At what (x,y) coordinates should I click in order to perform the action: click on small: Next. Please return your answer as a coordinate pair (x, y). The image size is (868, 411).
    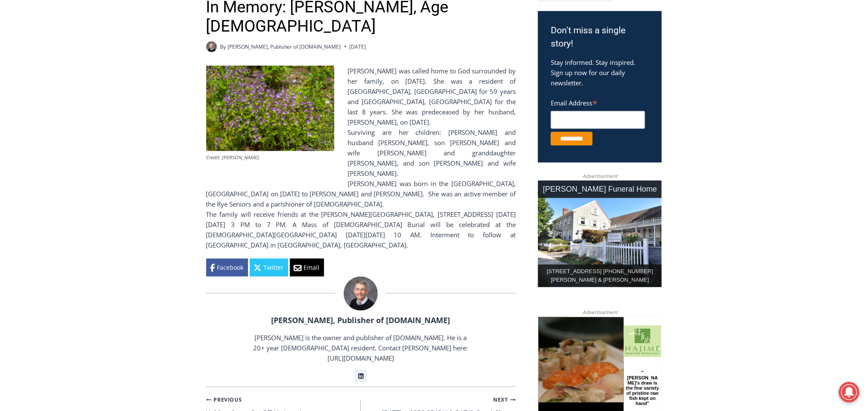
    Looking at the image, I should click on (504, 399).